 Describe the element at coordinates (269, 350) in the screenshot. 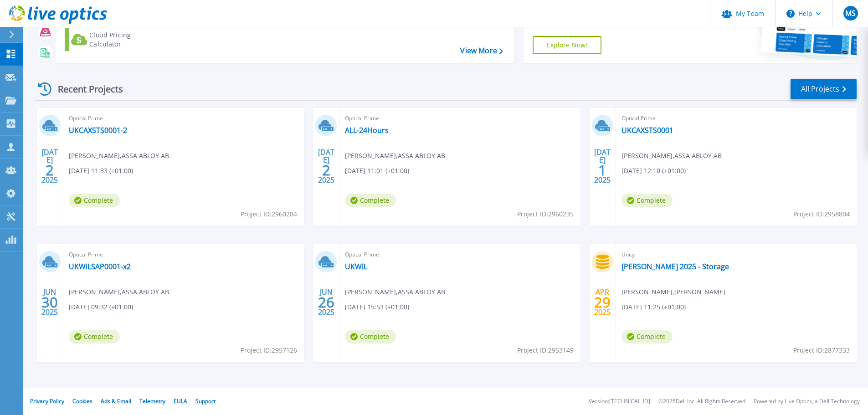

I see `span: Project ID: 2957126` at that location.